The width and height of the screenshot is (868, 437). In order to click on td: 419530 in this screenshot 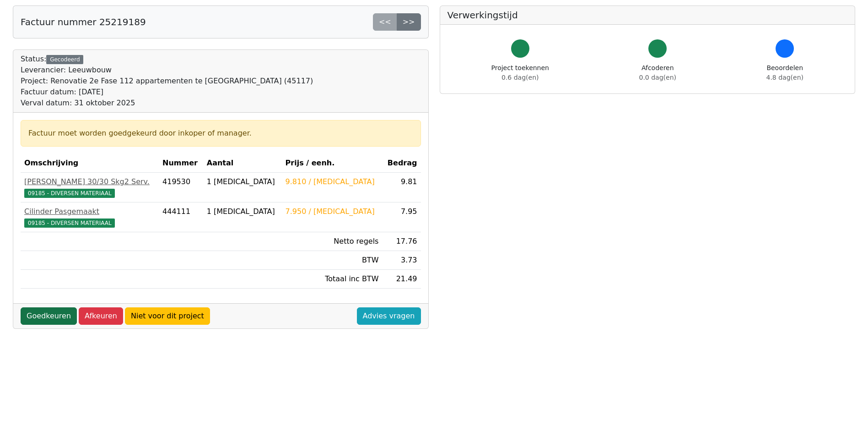, I will do `click(181, 187)`.